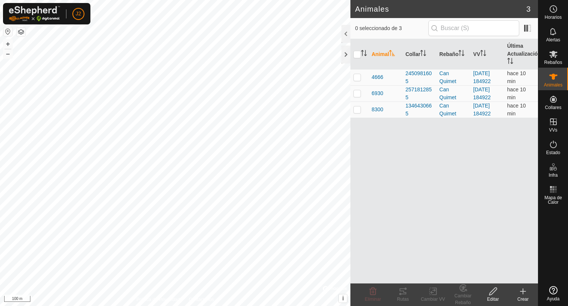  Describe the element at coordinates (553, 293) in the screenshot. I see `a: Ayuda` at that location.